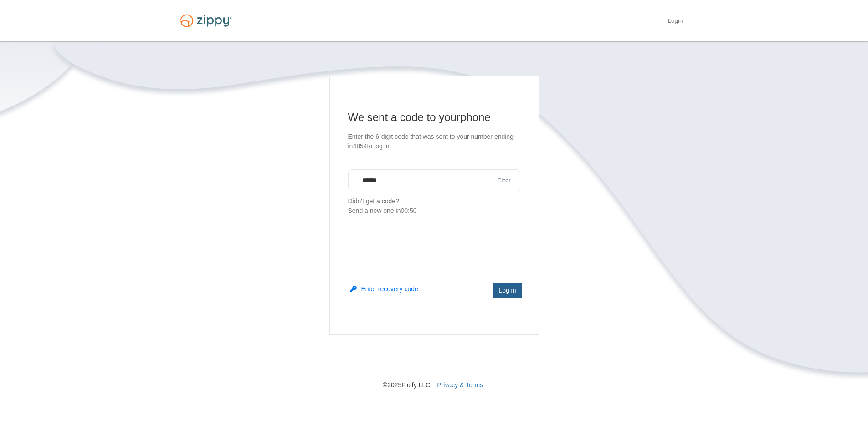 The width and height of the screenshot is (868, 430). What do you see at coordinates (384, 289) in the screenshot?
I see `button: Enter recovery code` at bounding box center [384, 289].